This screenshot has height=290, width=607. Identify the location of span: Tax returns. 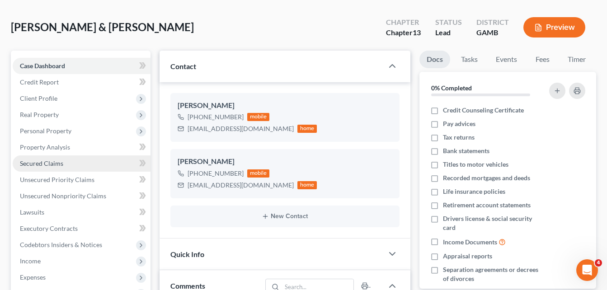
(459, 137).